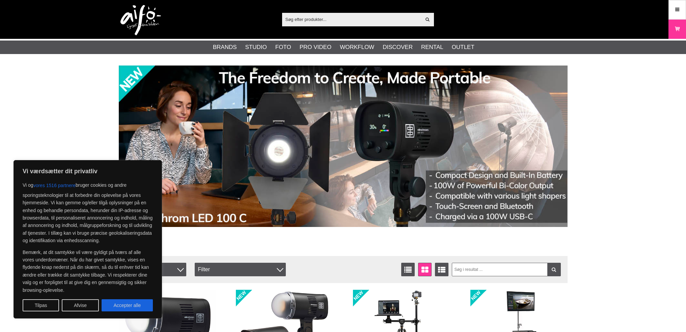 The image size is (686, 332). Describe the element at coordinates (80, 305) in the screenshot. I see `button: Afvise` at that location.